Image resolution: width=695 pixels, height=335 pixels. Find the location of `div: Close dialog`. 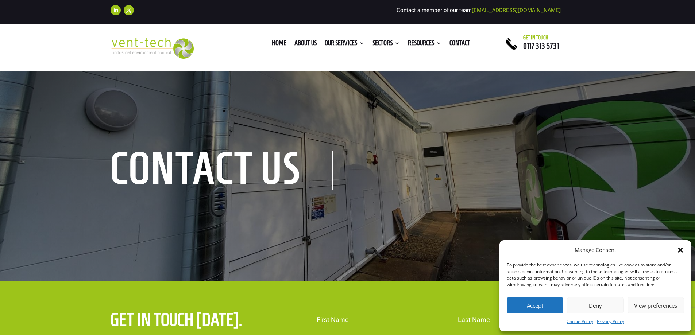

div: Close dialog is located at coordinates (680, 250).